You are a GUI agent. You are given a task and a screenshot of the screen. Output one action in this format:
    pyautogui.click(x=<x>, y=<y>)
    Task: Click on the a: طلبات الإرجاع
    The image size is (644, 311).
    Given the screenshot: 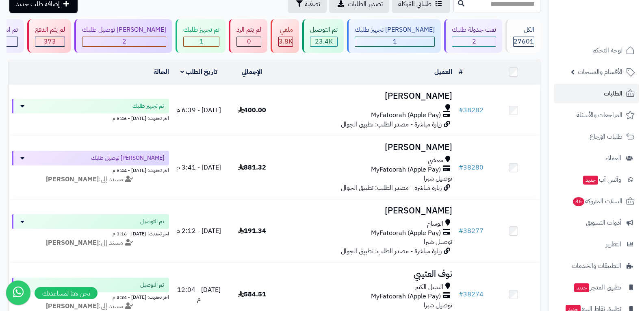 What is the action you would take?
    pyautogui.click(x=597, y=136)
    